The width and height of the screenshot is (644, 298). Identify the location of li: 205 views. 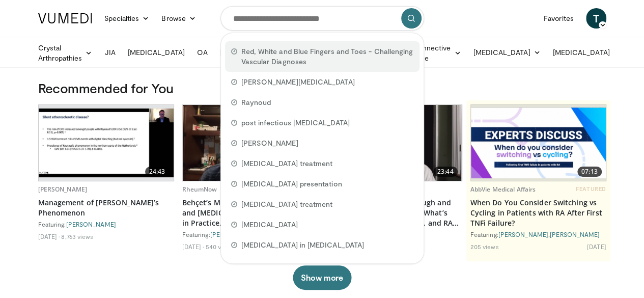
(485, 247).